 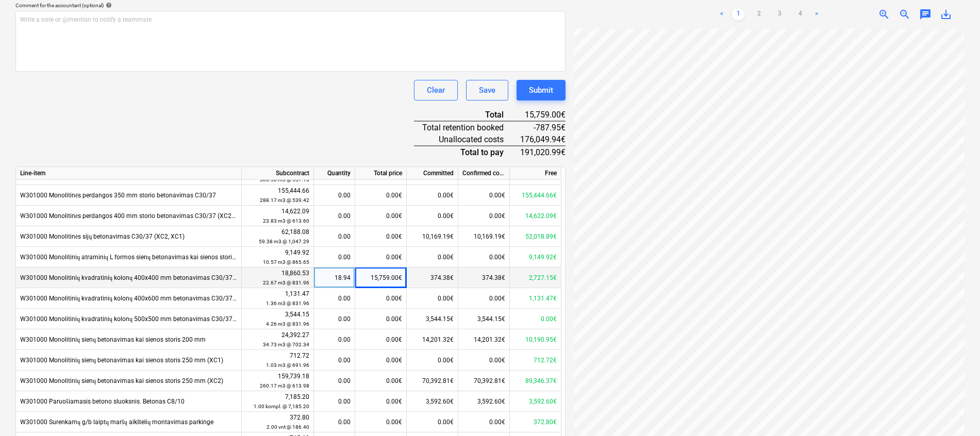 What do you see at coordinates (759, 14) in the screenshot?
I see `a: Page 2` at bounding box center [759, 14].